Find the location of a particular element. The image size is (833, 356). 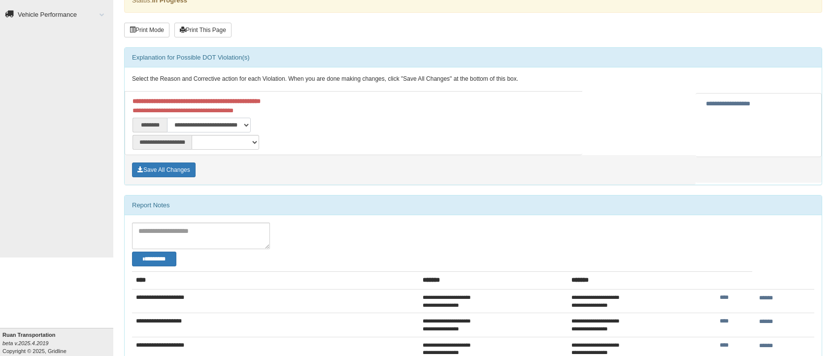

b: Ruan Transportation is located at coordinates (29, 335).